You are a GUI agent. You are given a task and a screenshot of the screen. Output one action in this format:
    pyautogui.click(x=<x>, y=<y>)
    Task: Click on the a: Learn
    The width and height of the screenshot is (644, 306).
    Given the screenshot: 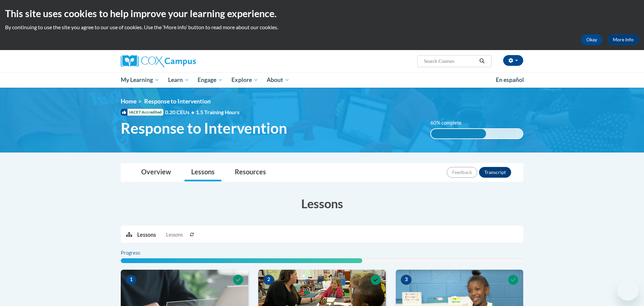 What is the action you would take?
    pyautogui.click(x=179, y=80)
    